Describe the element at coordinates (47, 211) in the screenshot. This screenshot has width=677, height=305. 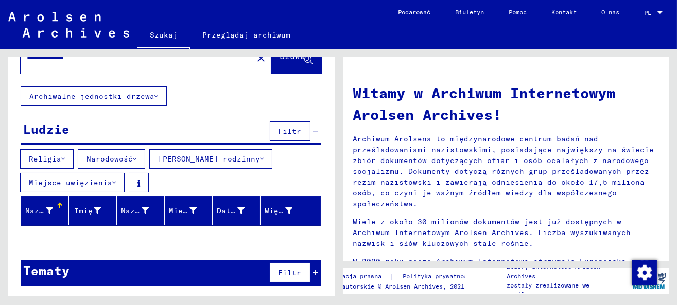
I see `div: Nazwisko` at that location.